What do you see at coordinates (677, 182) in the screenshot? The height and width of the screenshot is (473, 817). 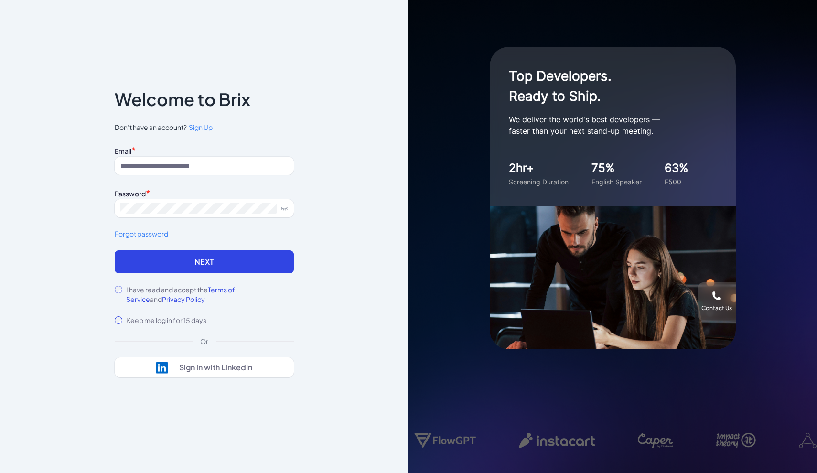 I see `div: F500` at bounding box center [677, 182].